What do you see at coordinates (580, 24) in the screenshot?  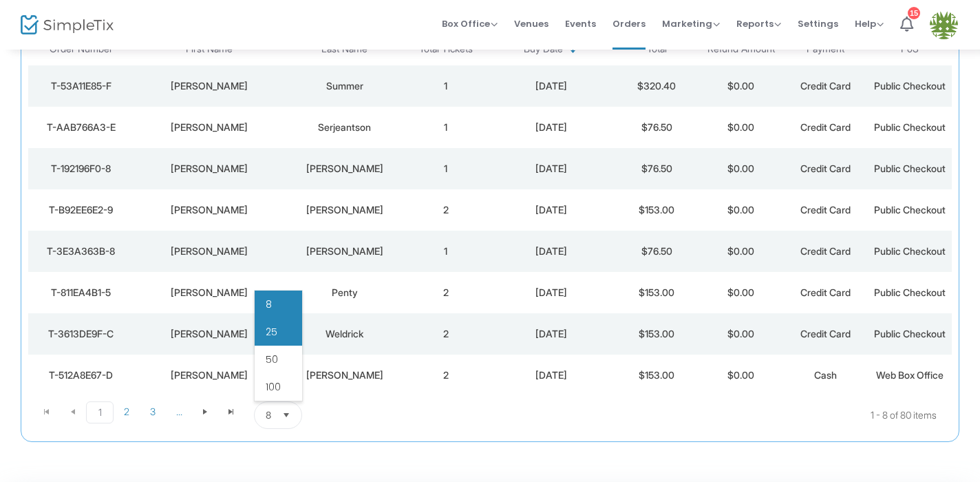 I see `span: Events` at bounding box center [580, 24].